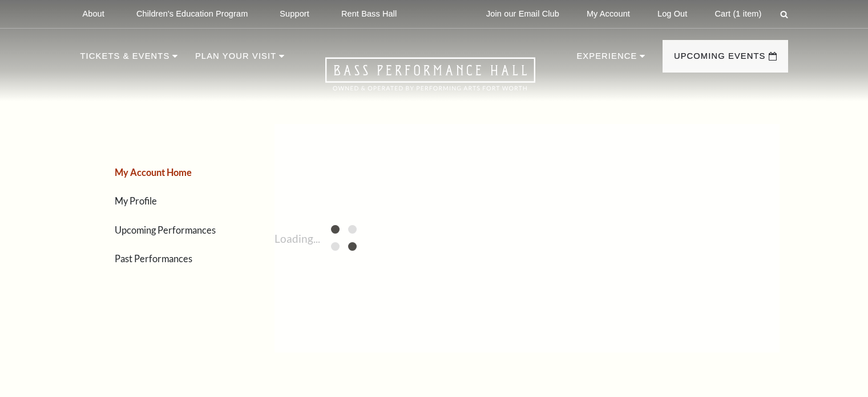  I want to click on a: My Account Home, so click(153, 172).